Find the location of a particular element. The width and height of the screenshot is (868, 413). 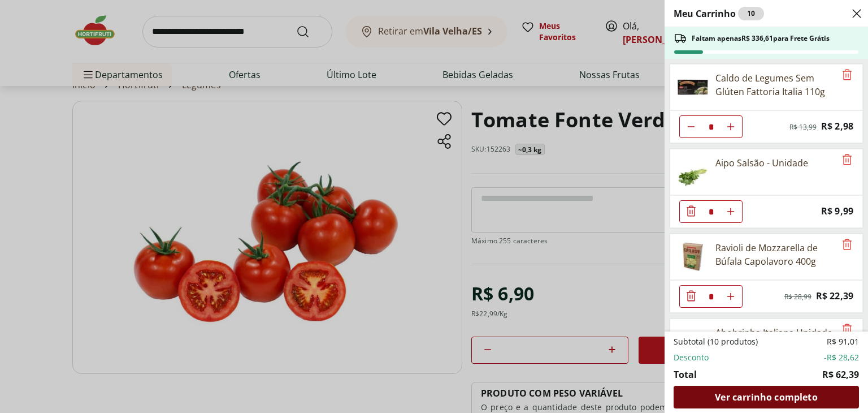

span: R$ 9,99 is located at coordinates (837, 211).